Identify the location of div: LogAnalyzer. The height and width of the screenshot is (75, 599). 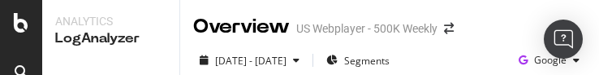
(110, 38).